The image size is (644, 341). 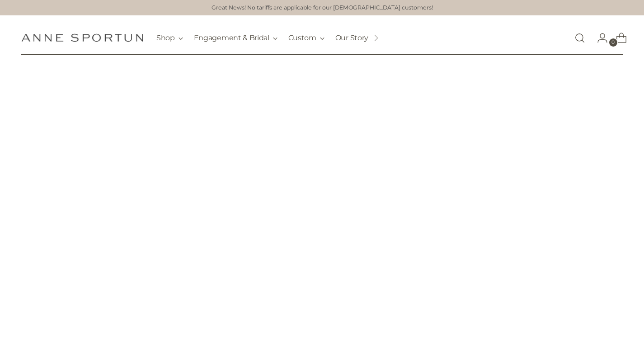 What do you see at coordinates (599, 38) in the screenshot?
I see `a: Go to the account page` at bounding box center [599, 38].